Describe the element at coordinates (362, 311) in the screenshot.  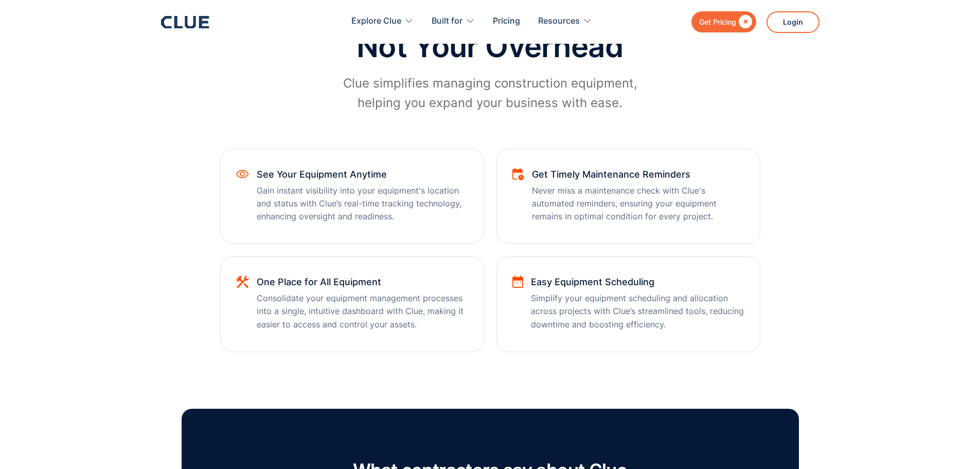
I see `p: Consolidate your equipment management processes into a single, intuitive dashboard with Clue, mak...` at that location.